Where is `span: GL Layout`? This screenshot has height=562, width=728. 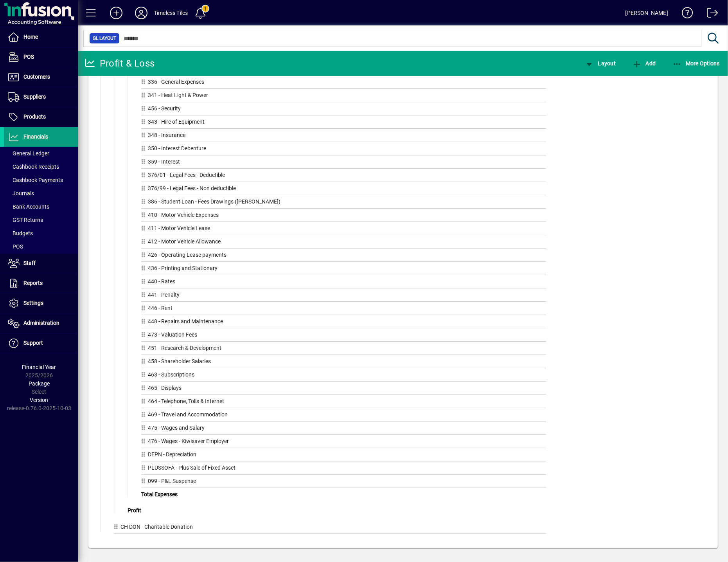 span: GL Layout is located at coordinates (105, 38).